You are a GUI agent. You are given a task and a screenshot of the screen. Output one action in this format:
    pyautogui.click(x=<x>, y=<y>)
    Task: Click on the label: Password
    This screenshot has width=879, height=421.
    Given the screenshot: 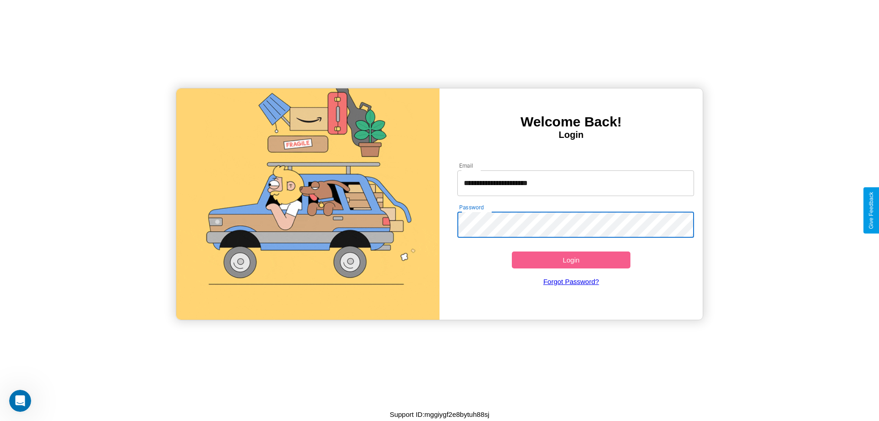 What is the action you would take?
    pyautogui.click(x=471, y=207)
    